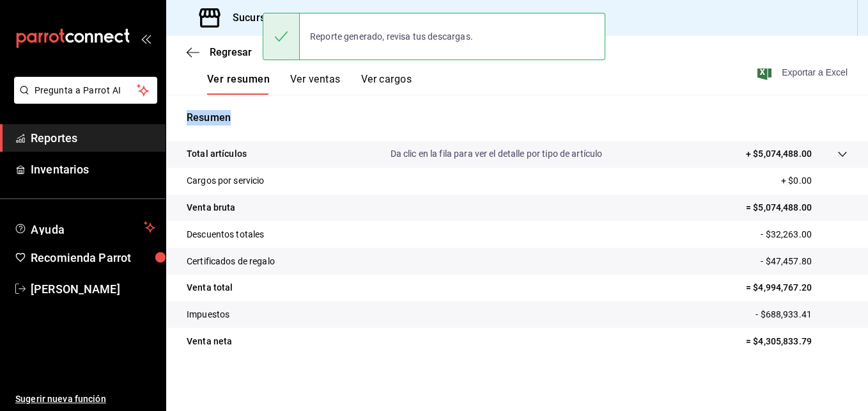 The height and width of the screenshot is (411, 868). Describe the element at coordinates (208, 314) in the screenshot. I see `p: Impuestos` at that location.